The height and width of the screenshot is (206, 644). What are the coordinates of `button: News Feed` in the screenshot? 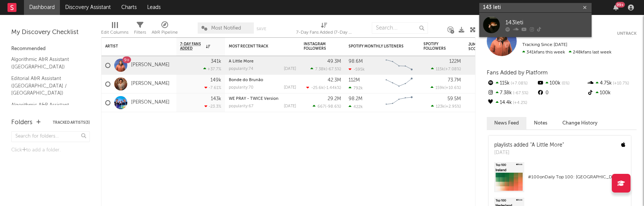 It's located at (507, 123).